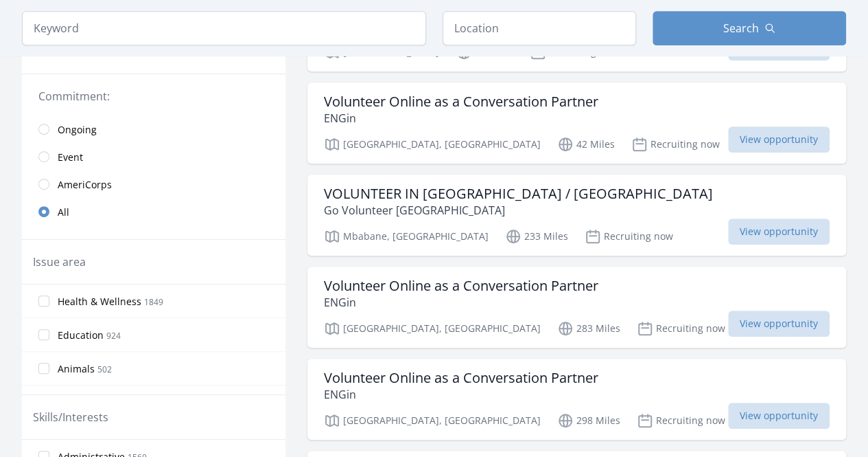 This screenshot has height=457, width=868. What do you see at coordinates (537, 236) in the screenshot?
I see `p: 233 Miles` at bounding box center [537, 236].